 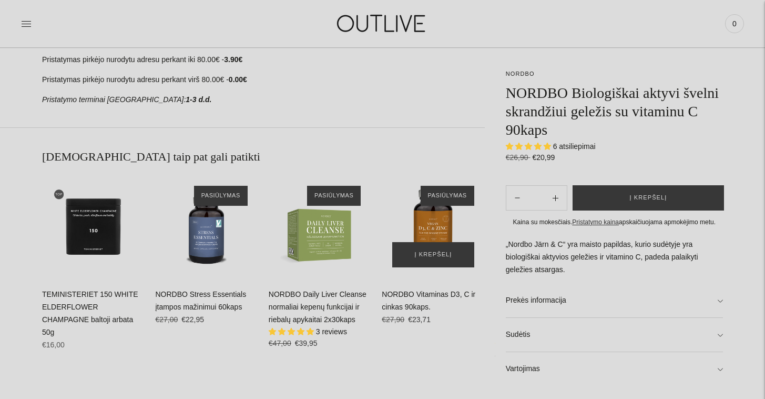 I want to click on span: €39,95, so click(x=306, y=343).